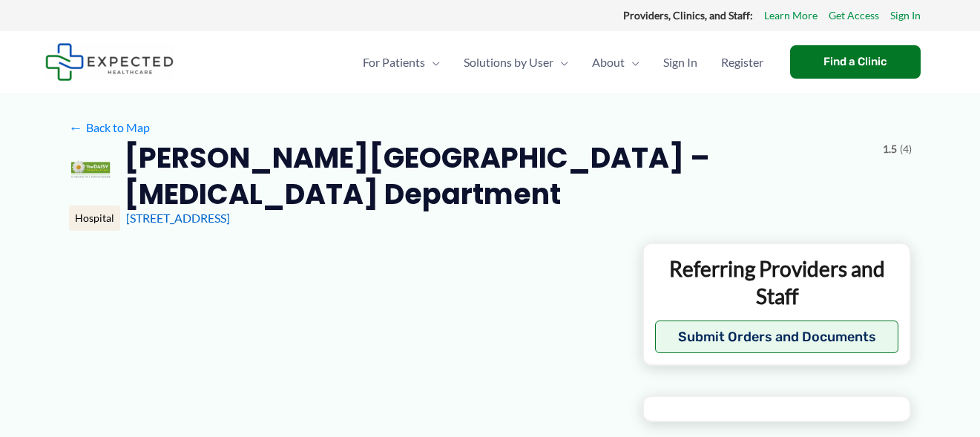 This screenshot has height=437, width=980. I want to click on strong: Providers, Clinics, and Staff:, so click(687, 15).